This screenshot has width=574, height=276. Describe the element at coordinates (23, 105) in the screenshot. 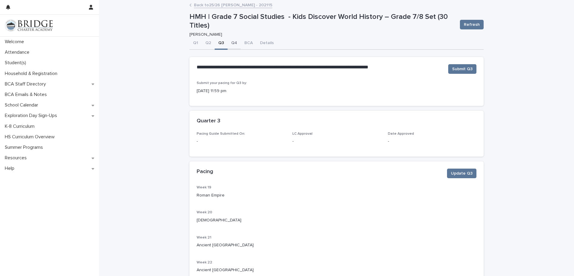

I see `p: School Calendar` at that location.